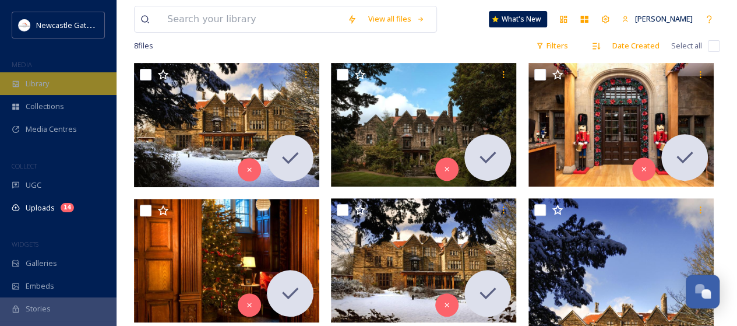 The image size is (737, 326). What do you see at coordinates (251, 19) in the screenshot?
I see `input: Search your library` at bounding box center [251, 19].